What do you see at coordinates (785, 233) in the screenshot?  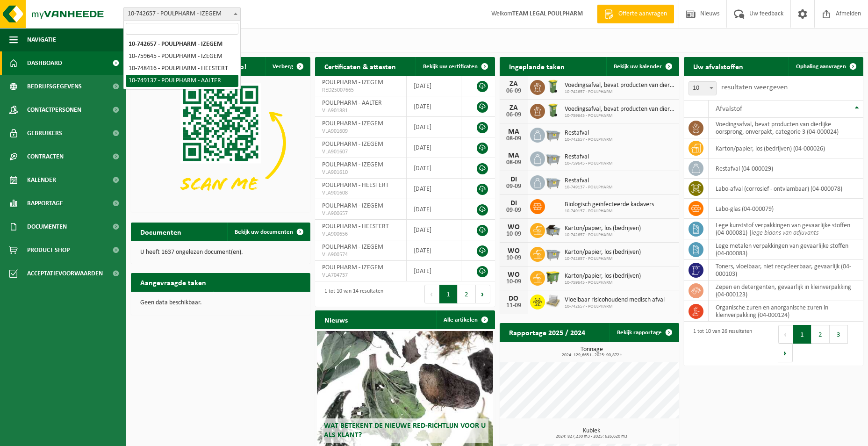 I see `i: lege bidons van adjuvants` at bounding box center [785, 233].